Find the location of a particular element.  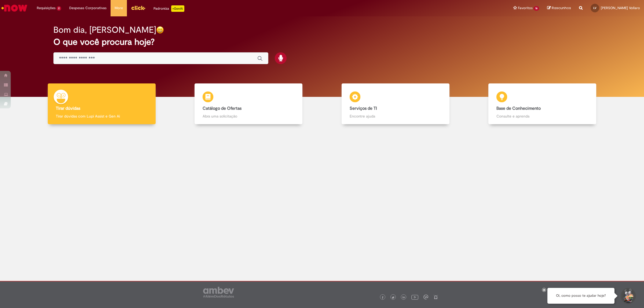

img: logo_footer_twitter.png is located at coordinates (393, 298).